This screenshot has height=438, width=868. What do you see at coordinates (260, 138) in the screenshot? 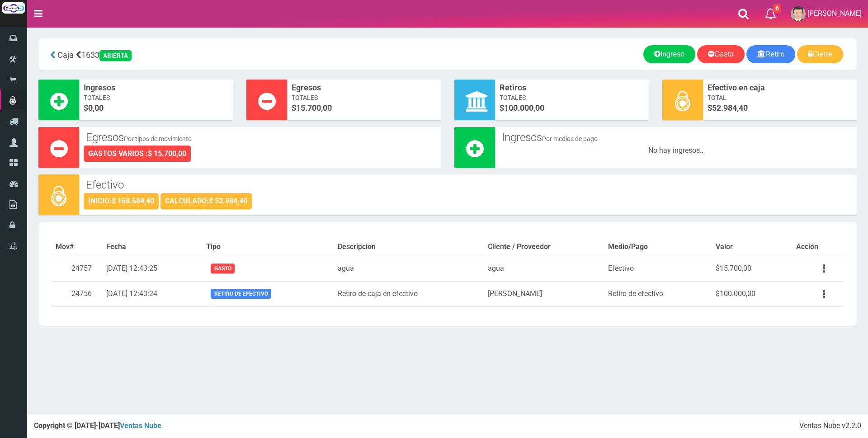
I see `h3: Egresos` at bounding box center [260, 138].